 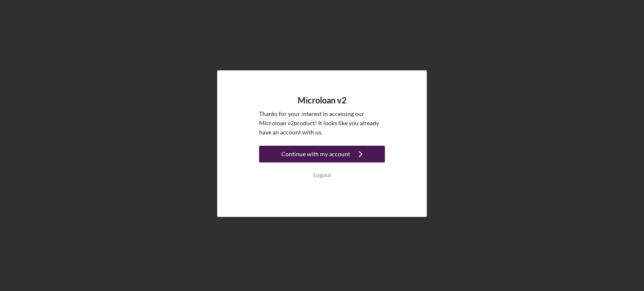 I want to click on a: Continue with my account, so click(x=322, y=155).